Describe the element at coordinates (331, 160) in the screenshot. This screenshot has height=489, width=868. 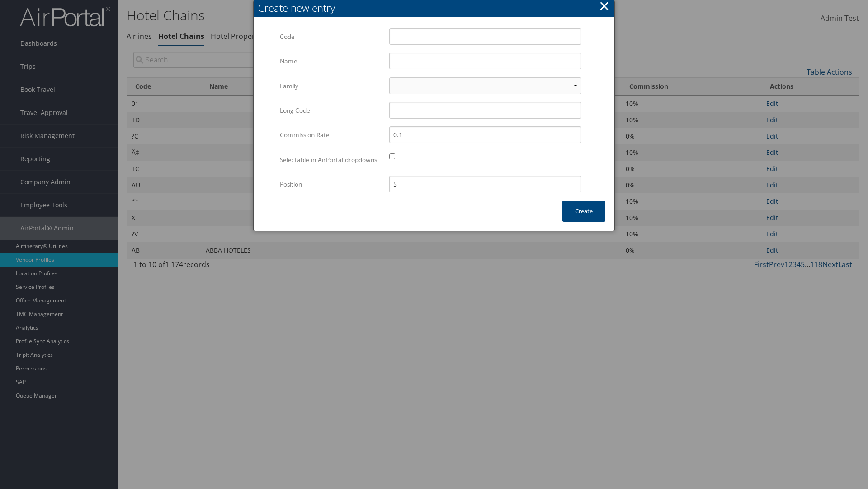
I see `label: Selectable in AirPortal dropdowns` at that location.